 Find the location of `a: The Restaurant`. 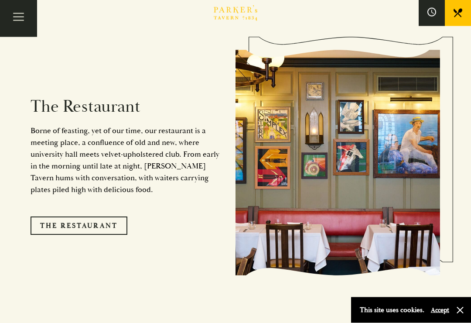

a: The Restaurant is located at coordinates (79, 226).